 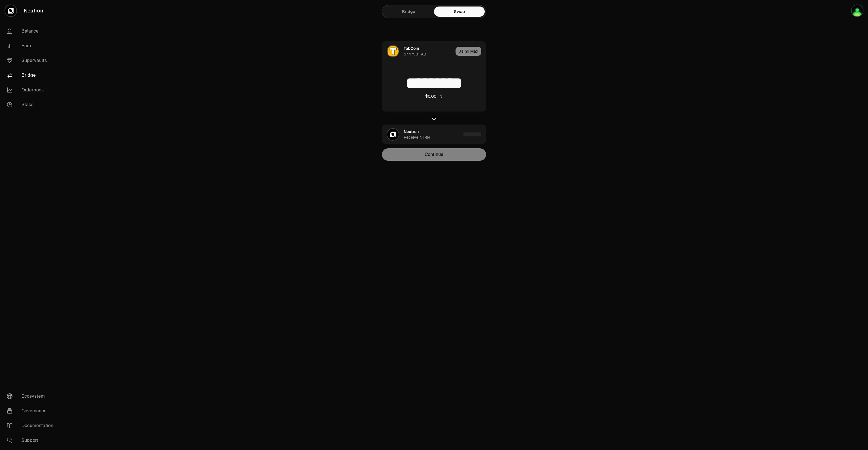 What do you see at coordinates (393, 134) in the screenshot?
I see `img: NTRN Logo` at bounding box center [393, 134].